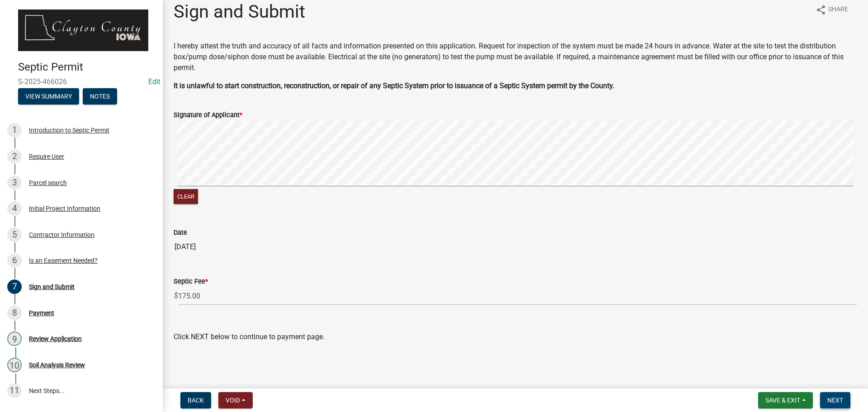 This screenshot has height=412, width=868. I want to click on h1: Sign and Submit, so click(239, 11).